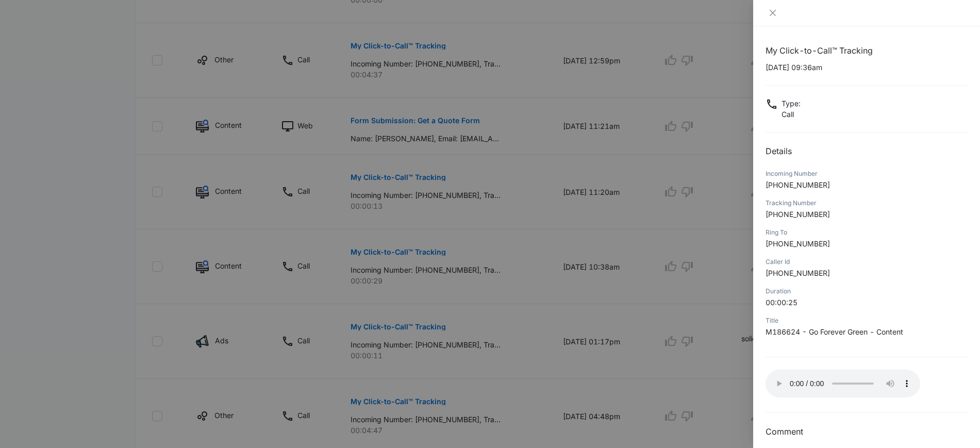 The width and height of the screenshot is (980, 448). I want to click on div: Title, so click(866, 321).